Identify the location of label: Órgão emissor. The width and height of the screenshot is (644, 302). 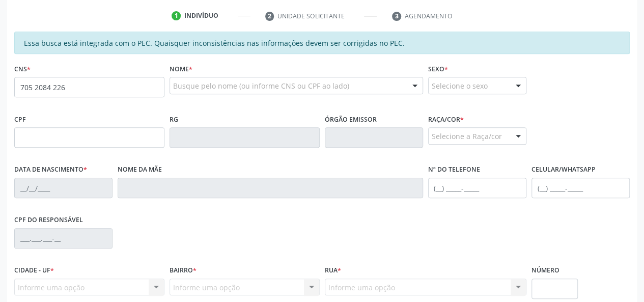
(351, 119).